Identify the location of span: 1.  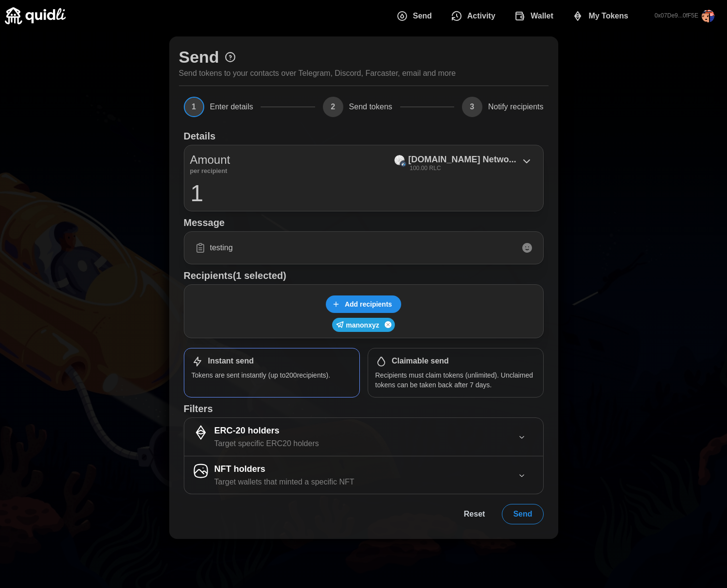
(194, 107).